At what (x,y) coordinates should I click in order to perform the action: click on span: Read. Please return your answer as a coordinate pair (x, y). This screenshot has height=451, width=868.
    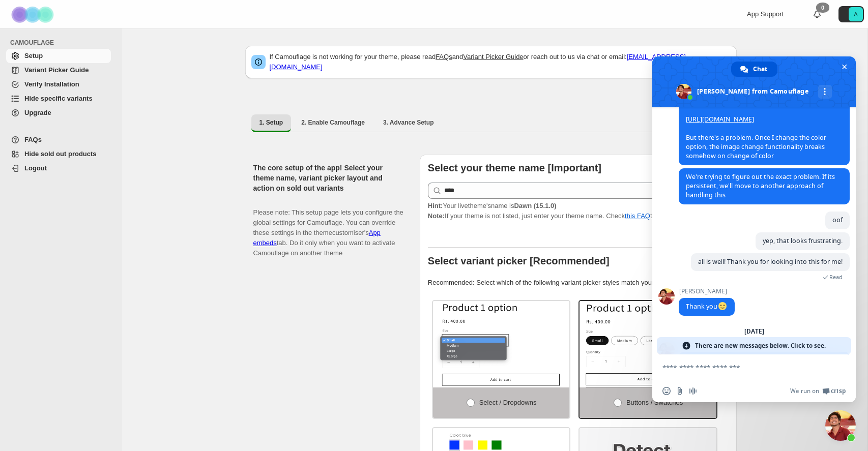
    Looking at the image, I should click on (836, 277).